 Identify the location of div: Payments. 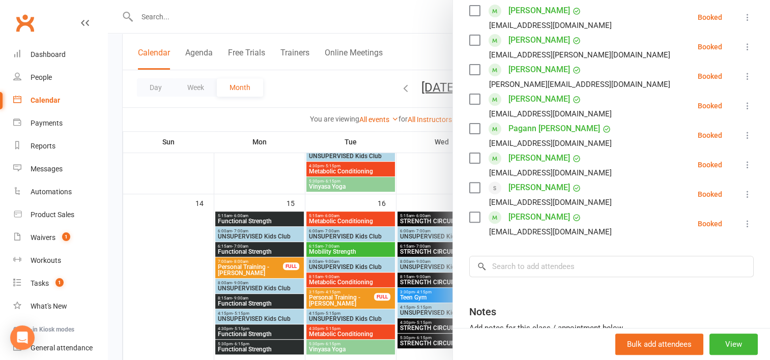
(46, 123).